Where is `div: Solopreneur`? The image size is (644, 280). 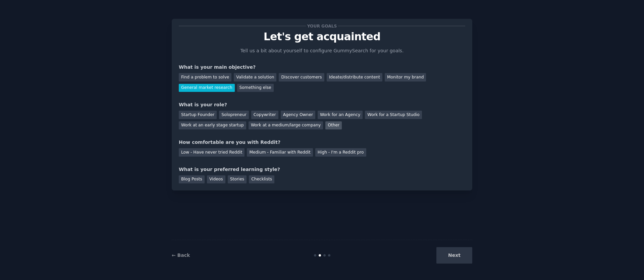 div: Solopreneur is located at coordinates (234, 115).